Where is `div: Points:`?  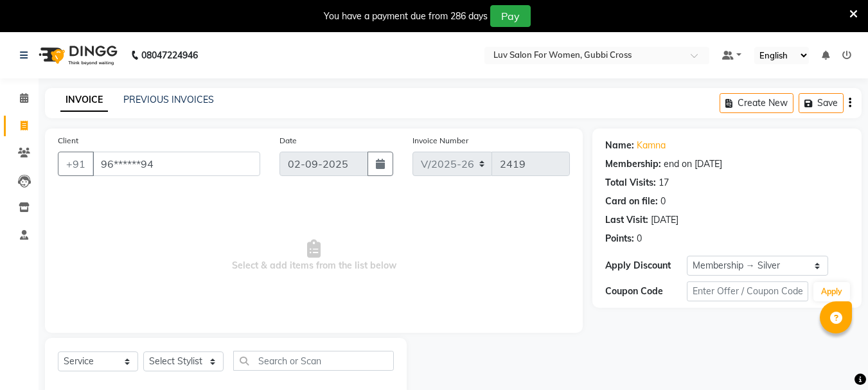 div: Points: is located at coordinates (619, 238).